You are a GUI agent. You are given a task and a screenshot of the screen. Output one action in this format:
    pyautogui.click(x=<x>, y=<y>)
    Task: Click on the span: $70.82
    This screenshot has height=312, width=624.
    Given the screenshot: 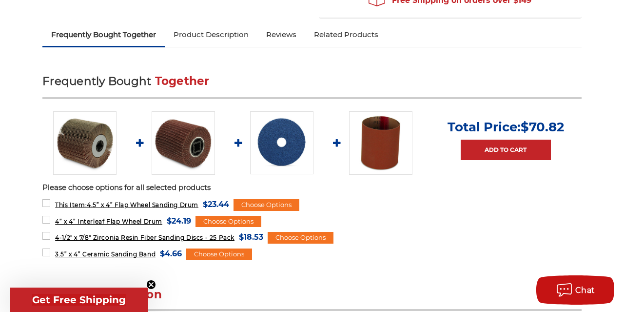 What is the action you would take?
    pyautogui.click(x=542, y=127)
    